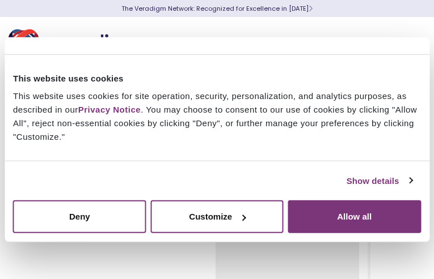  What do you see at coordinates (310, 9) in the screenshot?
I see `span: Learn More` at bounding box center [310, 9].